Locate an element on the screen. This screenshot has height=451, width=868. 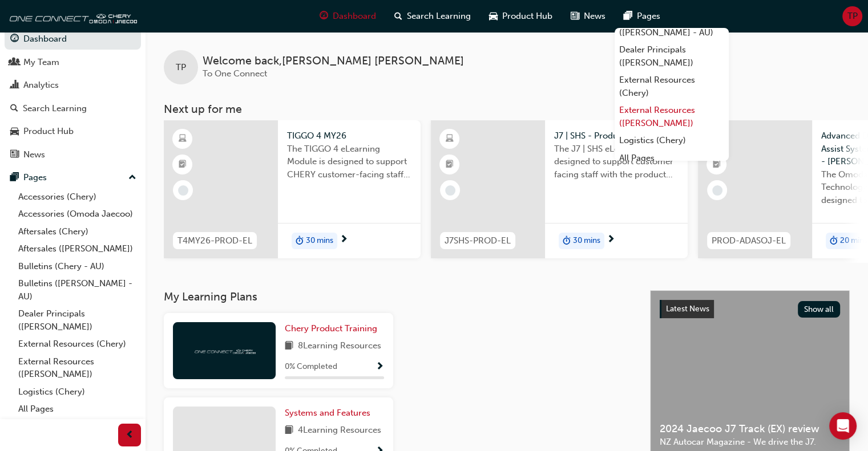
div: Search Learning is located at coordinates (55, 108).